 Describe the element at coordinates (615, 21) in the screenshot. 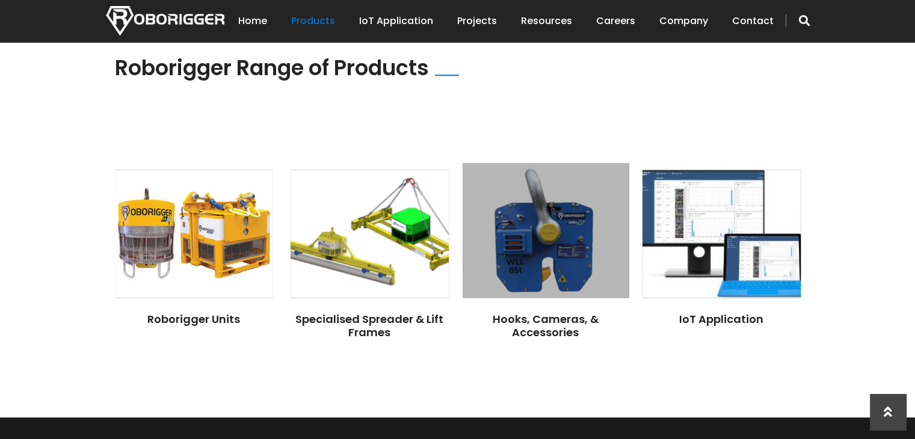

I see `a: Careers` at that location.